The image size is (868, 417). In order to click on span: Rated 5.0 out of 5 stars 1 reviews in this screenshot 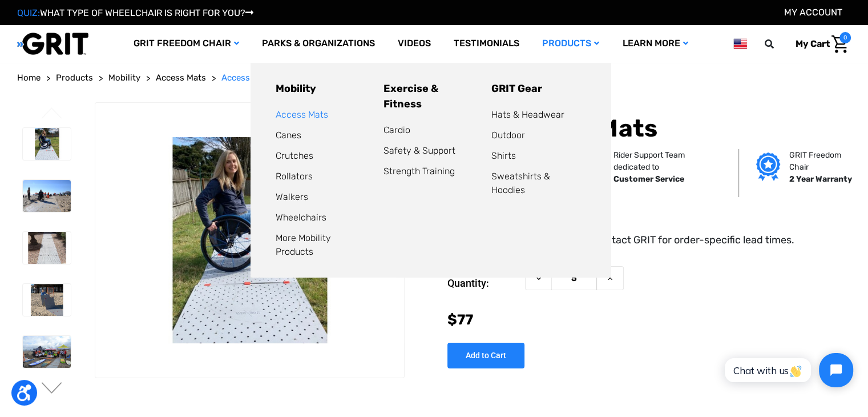, I will do `click(649, 109)`.